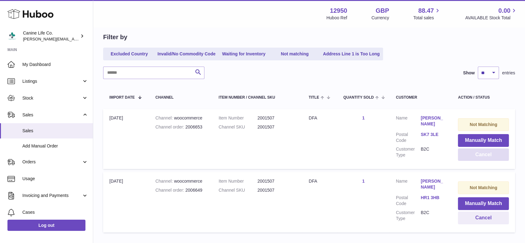 The width and height of the screenshot is (525, 243). I want to click on a: Not matching, so click(295, 54).